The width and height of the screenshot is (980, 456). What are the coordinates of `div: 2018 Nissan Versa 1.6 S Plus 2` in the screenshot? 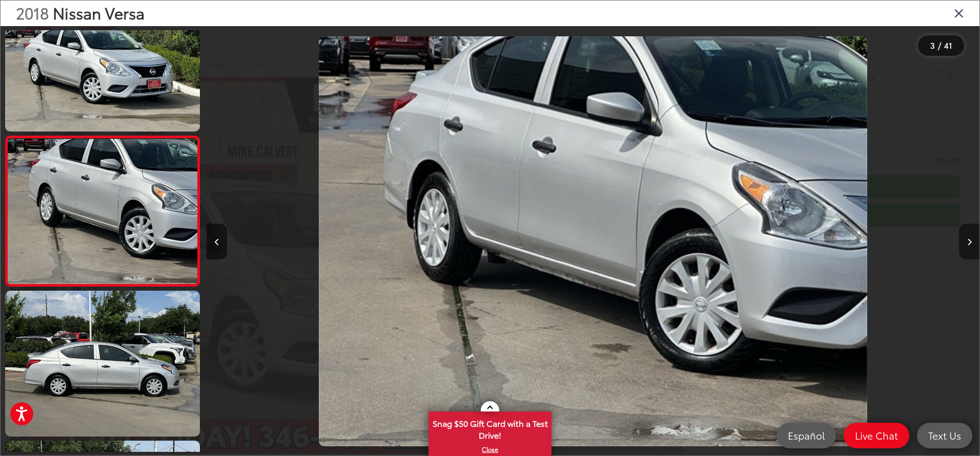 It's located at (593, 242).